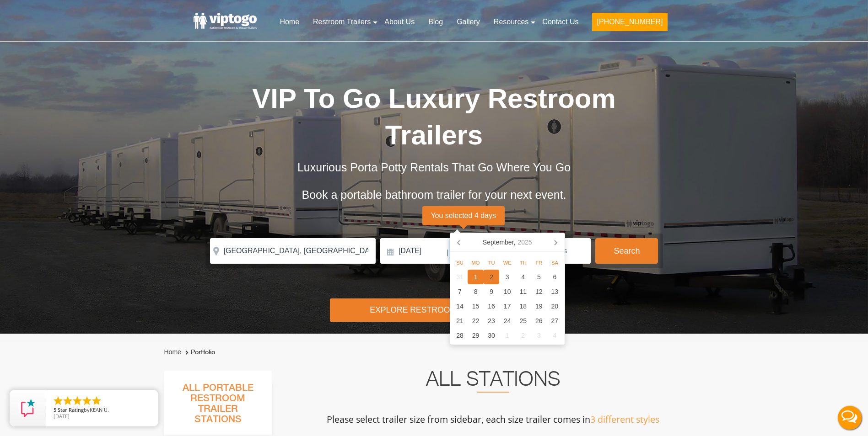 Image resolution: width=868 pixels, height=436 pixels. I want to click on a: Restroom Trailers, so click(342, 22).